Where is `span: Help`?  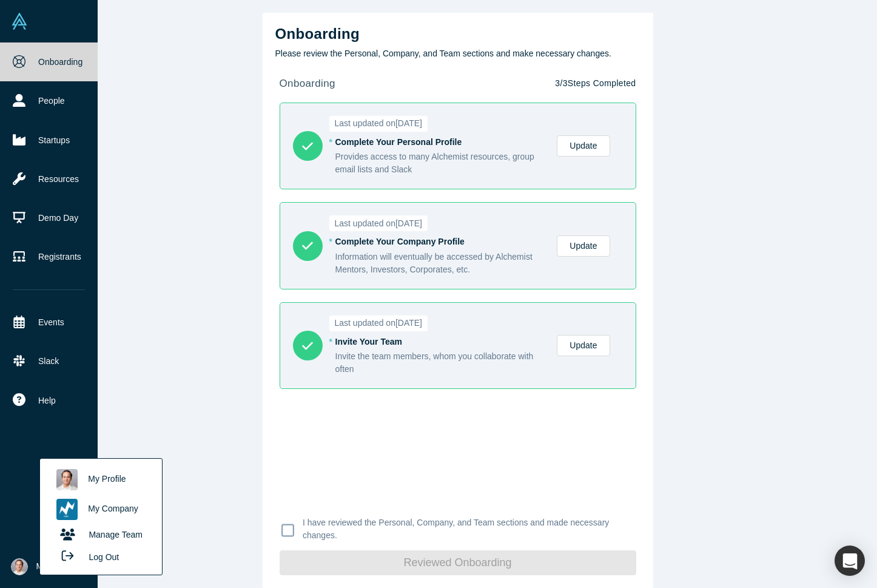
span: Help is located at coordinates (46, 400).